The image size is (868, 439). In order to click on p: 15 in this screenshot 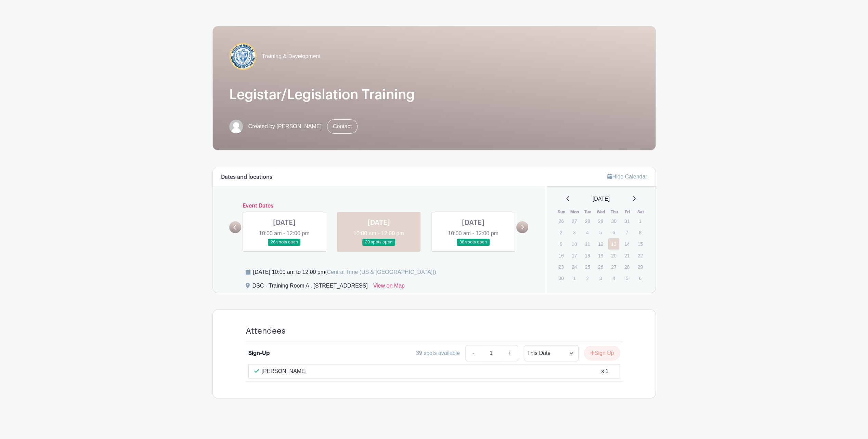, I will do `click(640, 244)`.